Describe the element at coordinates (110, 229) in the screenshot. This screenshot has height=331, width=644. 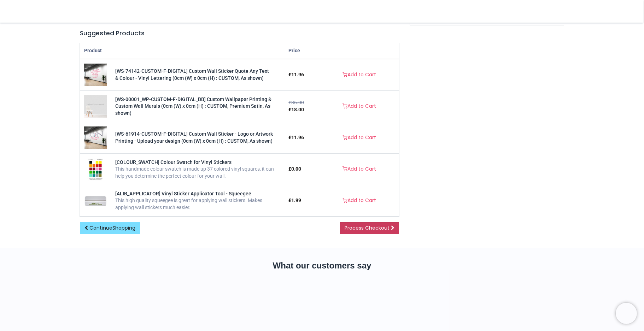
I see `a: ContinueShopping` at that location.